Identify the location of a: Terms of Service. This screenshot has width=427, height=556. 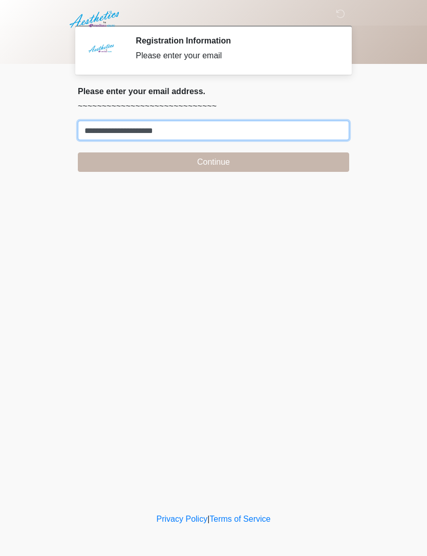
(239, 519).